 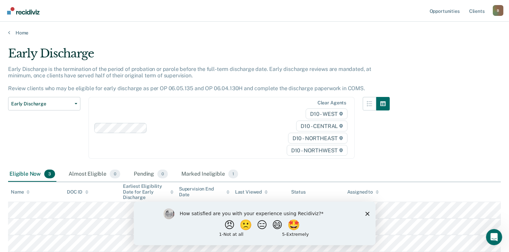 What do you see at coordinates (234, 12) in the screenshot?
I see `div: Close survey` at bounding box center [234, 12].